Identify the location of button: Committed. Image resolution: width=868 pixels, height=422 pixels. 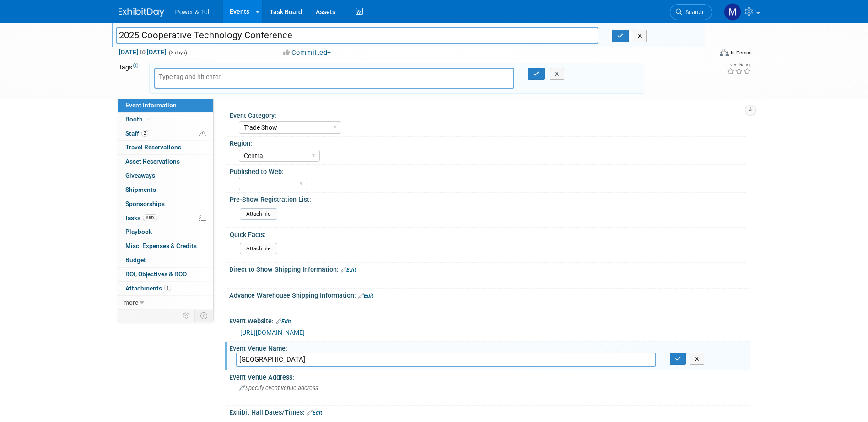
(307, 52).